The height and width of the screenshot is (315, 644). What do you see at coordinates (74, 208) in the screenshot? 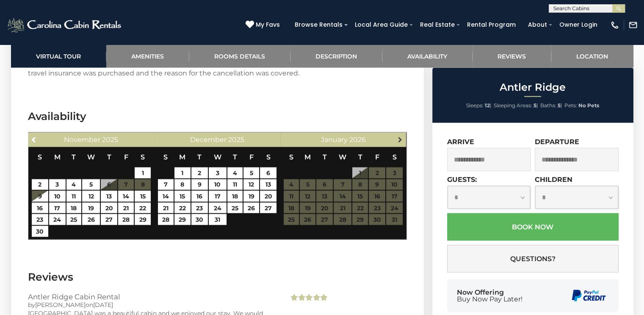
I see `a: 18` at bounding box center [74, 208].